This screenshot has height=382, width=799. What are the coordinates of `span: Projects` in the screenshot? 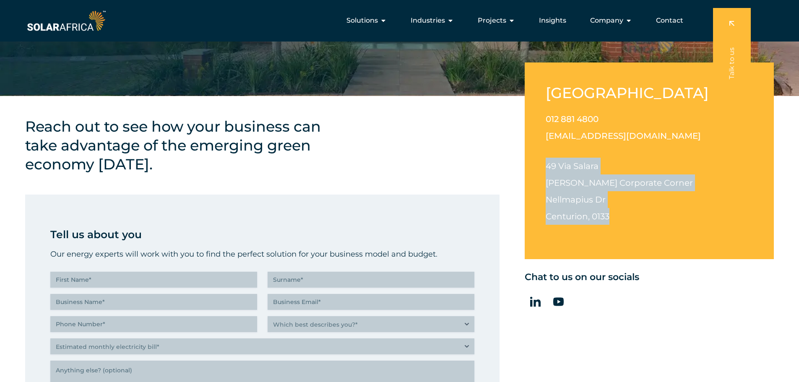 It's located at (492, 21).